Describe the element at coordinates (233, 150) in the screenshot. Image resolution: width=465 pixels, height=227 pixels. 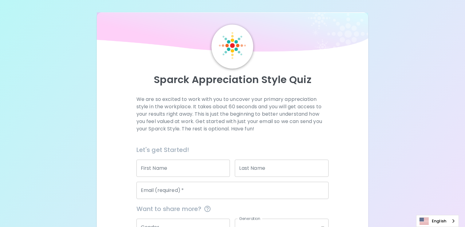
I see `h6: Let's get Started!` at that location.